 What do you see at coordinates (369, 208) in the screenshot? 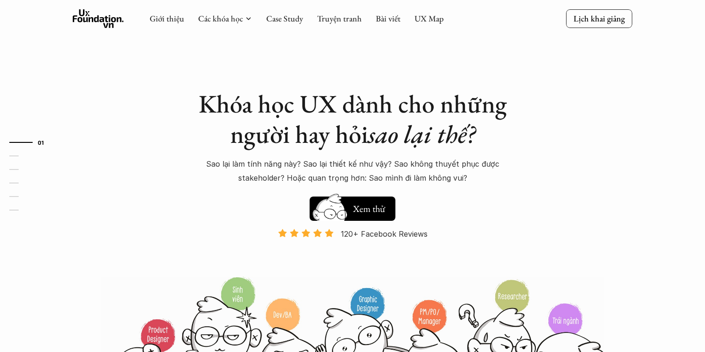
I see `h5: Xem thử` at bounding box center [369, 208].